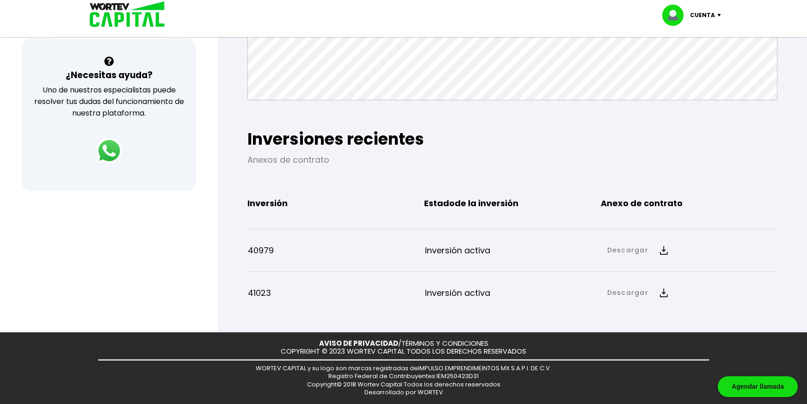 Image resolution: width=807 pixels, height=404 pixels. Describe the element at coordinates (676, 15) in the screenshot. I see `img: profile-image` at that location.